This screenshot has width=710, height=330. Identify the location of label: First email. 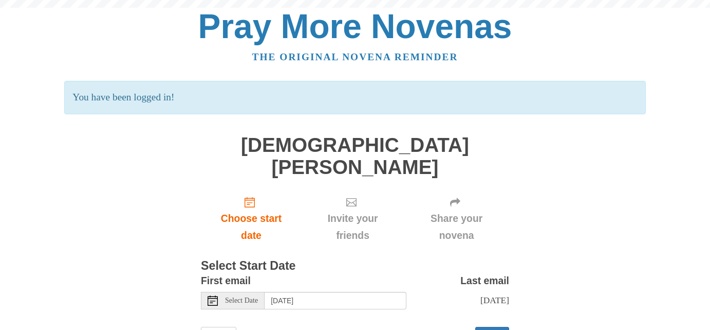
(226, 280).